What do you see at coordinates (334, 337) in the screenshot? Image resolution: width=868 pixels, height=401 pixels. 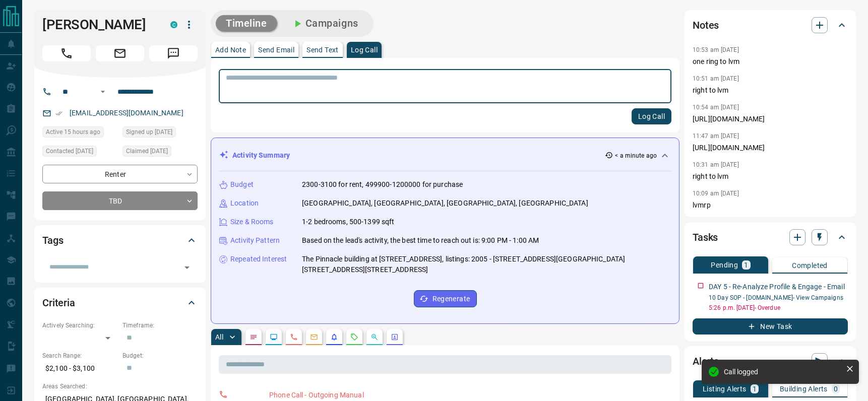 I see `svg: Listing Alerts` at bounding box center [334, 337].